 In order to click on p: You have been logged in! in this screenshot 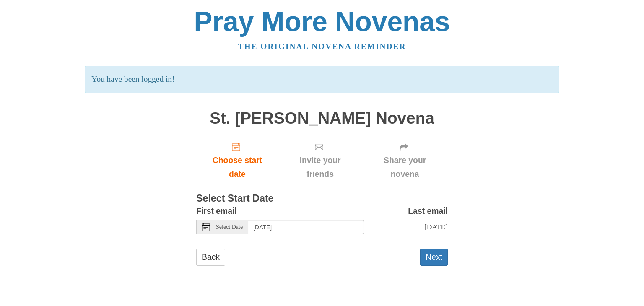, I will do `click(321, 79)`.